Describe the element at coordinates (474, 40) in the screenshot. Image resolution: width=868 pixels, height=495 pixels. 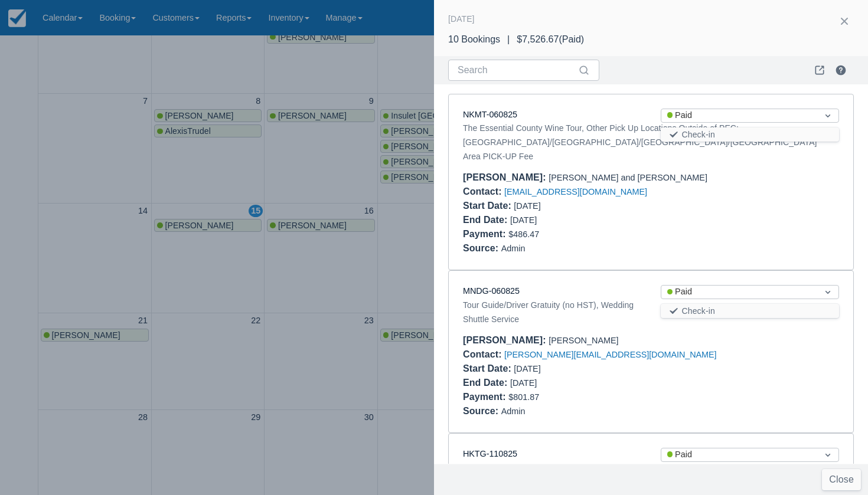
I see `div: 10 Bookings` at that location.